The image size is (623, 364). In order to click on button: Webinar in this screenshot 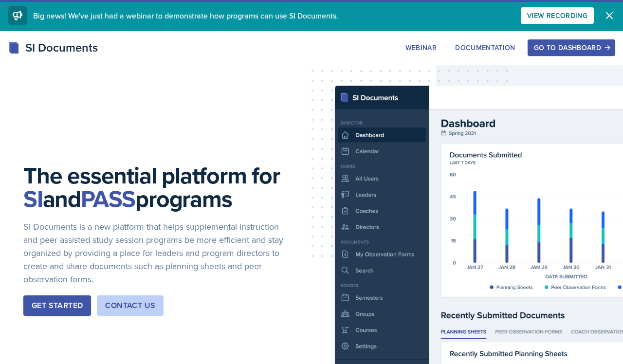, I will do `click(421, 48)`.